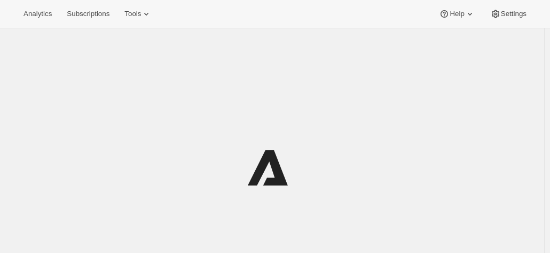 This screenshot has height=253, width=550. I want to click on button: Settings, so click(508, 14).